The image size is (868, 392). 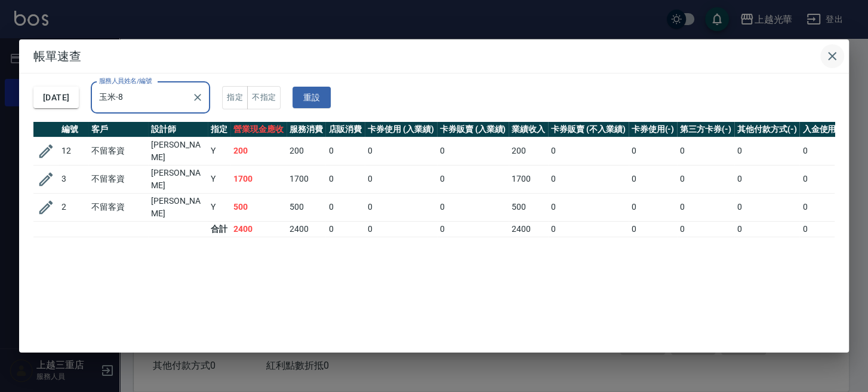 I want to click on th: 卡券販賣 (入業績), so click(x=473, y=130).